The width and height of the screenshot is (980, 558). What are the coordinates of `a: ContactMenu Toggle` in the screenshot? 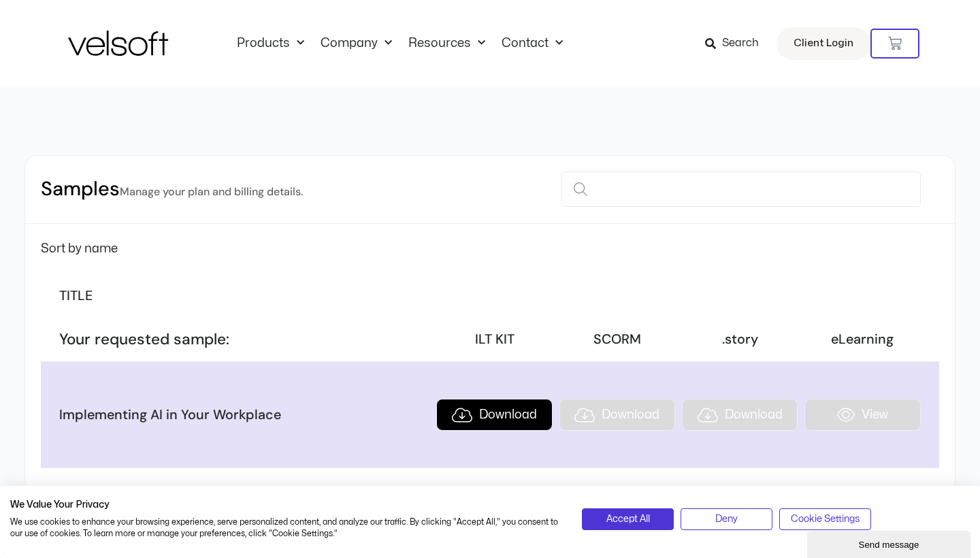 It's located at (532, 43).